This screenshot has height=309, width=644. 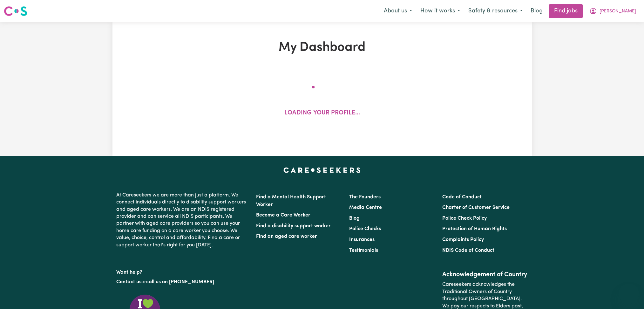 What do you see at coordinates (182, 271) in the screenshot?
I see `p: Want help?` at bounding box center [182, 271].